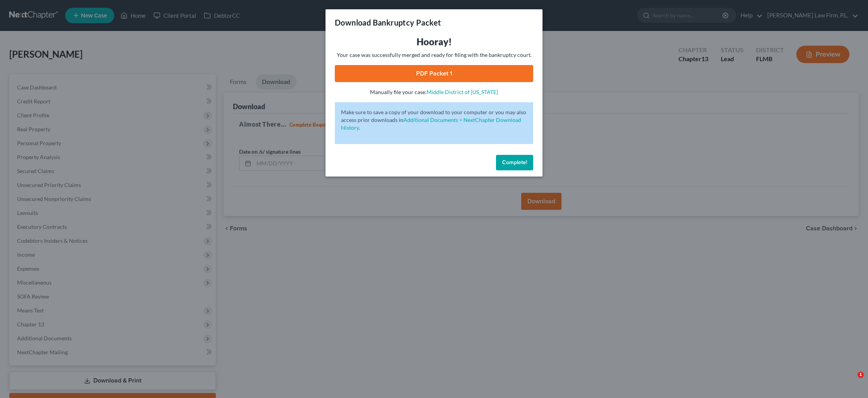  I want to click on span: 1, so click(861, 375).